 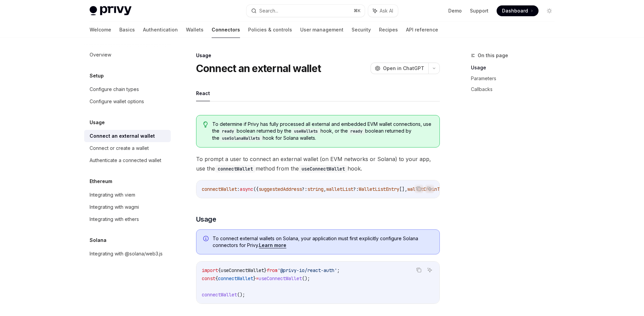 I want to click on span: Dashboard, so click(x=515, y=11).